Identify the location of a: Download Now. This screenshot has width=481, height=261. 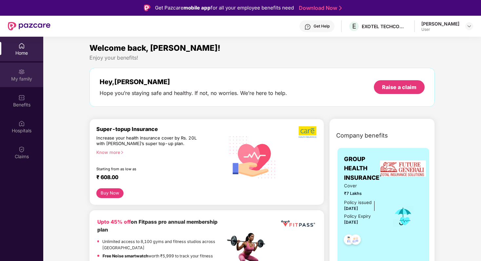
(319, 8).